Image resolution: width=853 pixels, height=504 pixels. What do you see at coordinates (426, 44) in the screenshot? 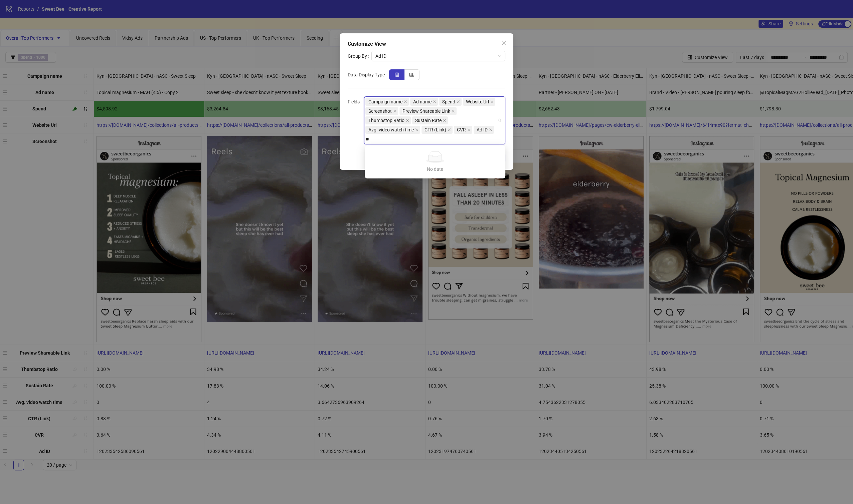
I see `div: Customize View` at bounding box center [426, 44].